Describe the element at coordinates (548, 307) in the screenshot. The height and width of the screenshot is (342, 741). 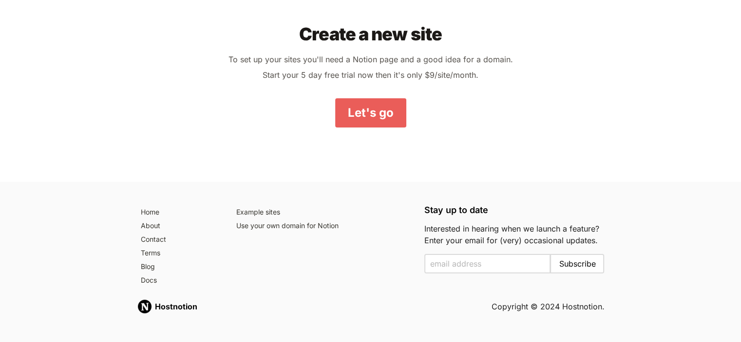
I see `h5: Copyright © 2024 Hostnotion.` at that location.